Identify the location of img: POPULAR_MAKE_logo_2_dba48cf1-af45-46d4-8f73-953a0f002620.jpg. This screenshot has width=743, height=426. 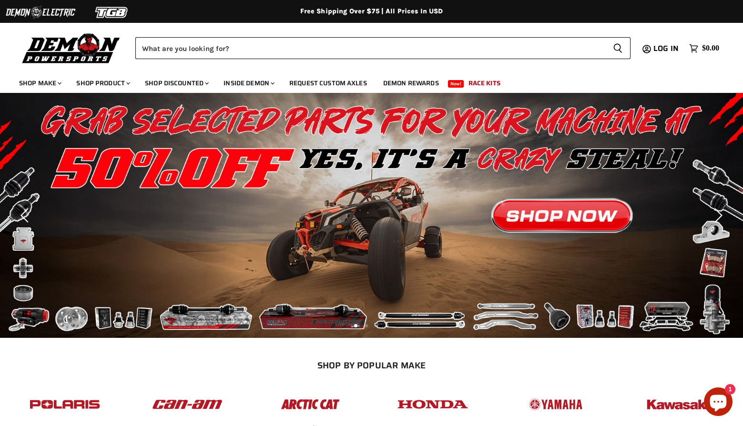
(65, 404).